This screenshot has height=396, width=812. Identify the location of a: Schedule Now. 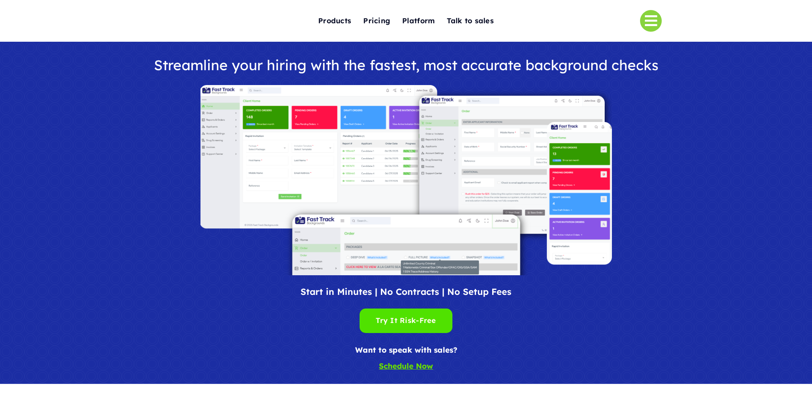
(406, 366).